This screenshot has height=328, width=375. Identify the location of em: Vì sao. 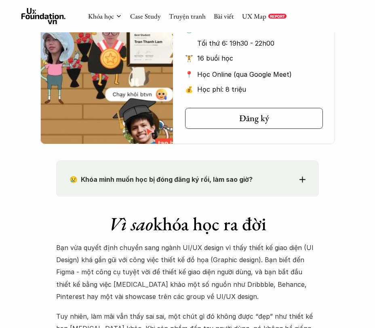
(131, 224).